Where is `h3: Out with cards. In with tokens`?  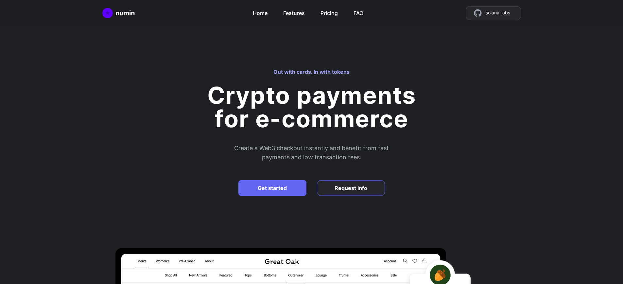
h3: Out with cards. In with tokens is located at coordinates (311, 72).